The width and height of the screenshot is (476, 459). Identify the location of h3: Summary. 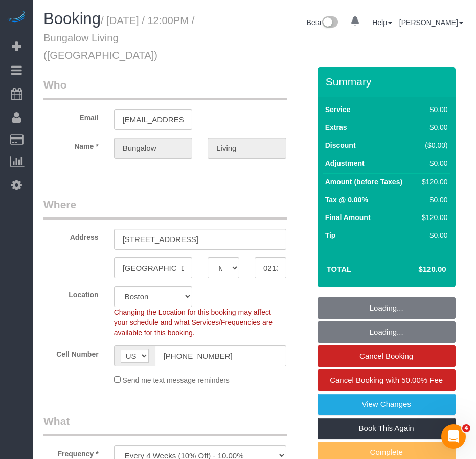
(388, 82).